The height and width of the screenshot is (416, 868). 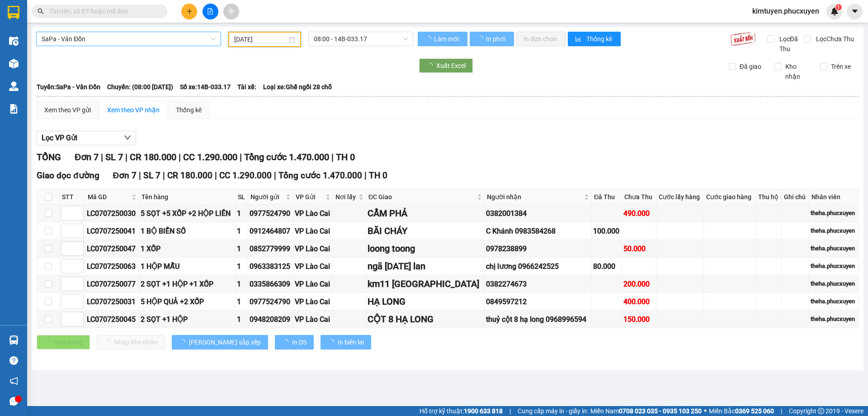 I want to click on div: 1 XỐP, so click(x=187, y=249).